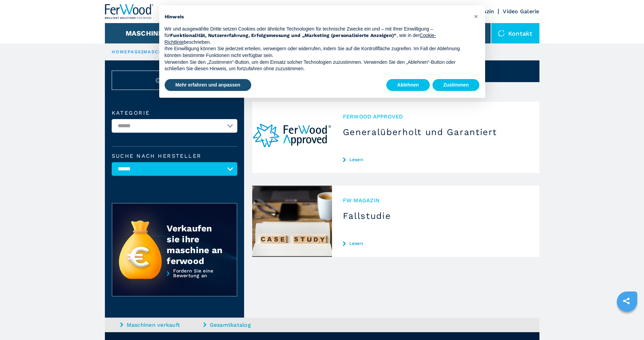 Image resolution: width=644 pixels, height=340 pixels. I want to click on h3: Generalüberholt und Garantiert, so click(435, 132).